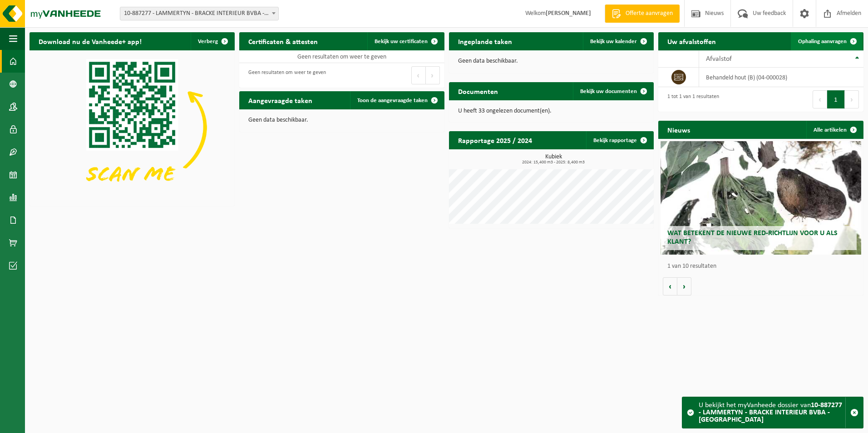 Image resolution: width=868 pixels, height=433 pixels. What do you see at coordinates (781, 77) in the screenshot?
I see `td: behandeld hout (B) (04-000028)` at bounding box center [781, 77].